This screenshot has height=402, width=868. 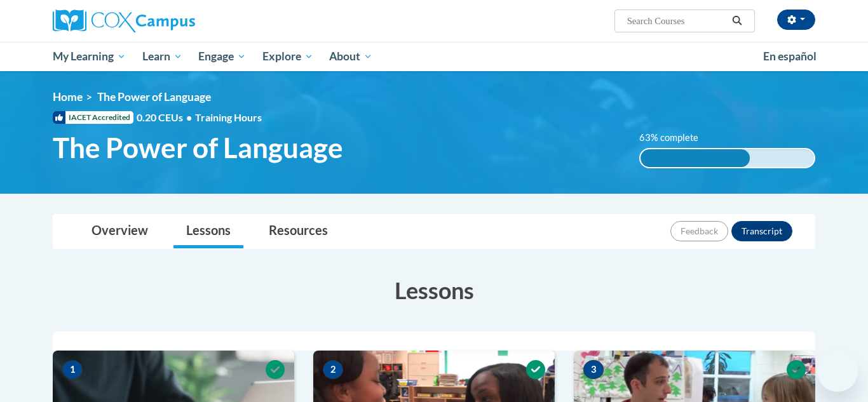 What do you see at coordinates (298, 231) in the screenshot?
I see `a: Resources` at bounding box center [298, 231].